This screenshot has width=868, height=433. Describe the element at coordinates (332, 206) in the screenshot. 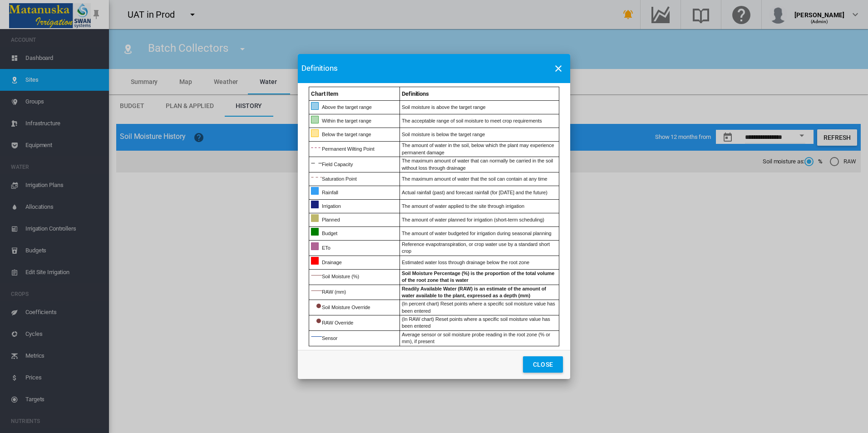

I see `div: Irrigation` at that location.